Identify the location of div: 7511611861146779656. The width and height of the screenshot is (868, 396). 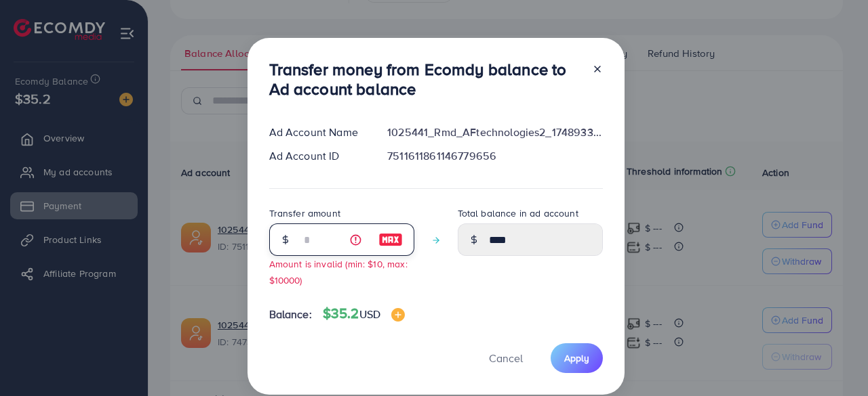
(494, 155).